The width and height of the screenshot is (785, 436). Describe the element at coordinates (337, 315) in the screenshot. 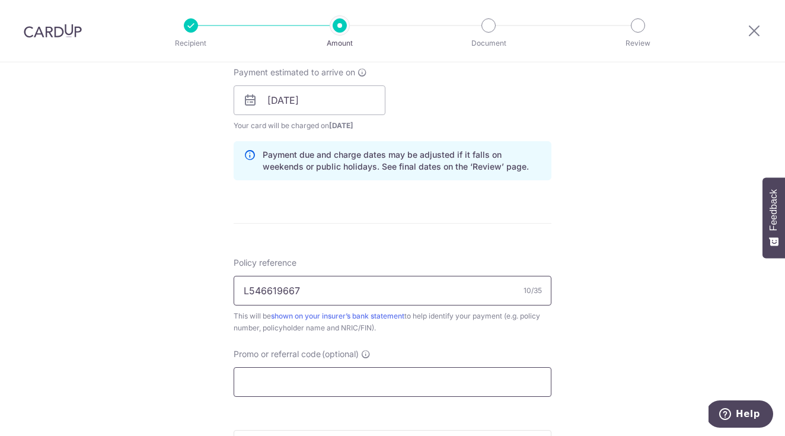

I see `a: shown on your insurer’s bank statement` at that location.